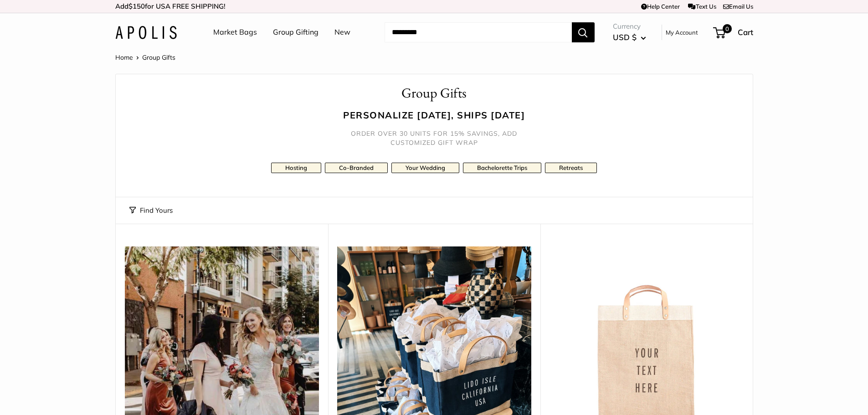 The height and width of the screenshot is (415, 868). What do you see at coordinates (682, 33) in the screenshot?
I see `a: My Account` at bounding box center [682, 33].